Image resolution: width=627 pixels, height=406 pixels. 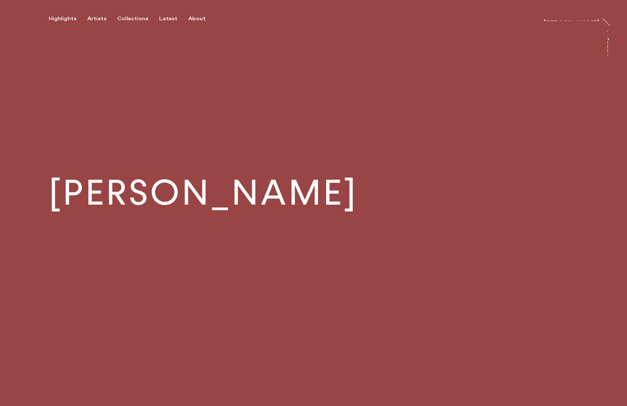 I want to click on div: Highlights, so click(x=62, y=19).